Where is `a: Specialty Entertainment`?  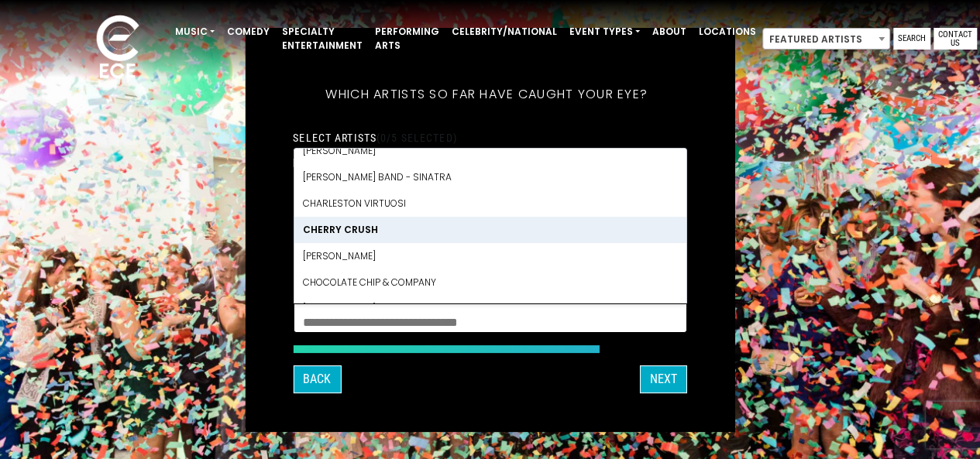
a: Specialty Entertainment is located at coordinates (322, 38).